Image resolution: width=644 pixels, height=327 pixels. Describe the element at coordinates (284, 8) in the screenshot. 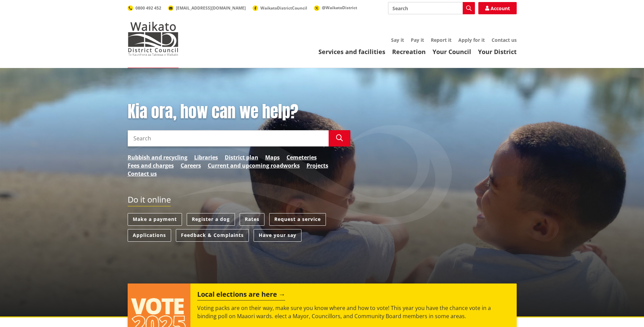

I see `span: WaikatoDistrictCouncil` at that location.